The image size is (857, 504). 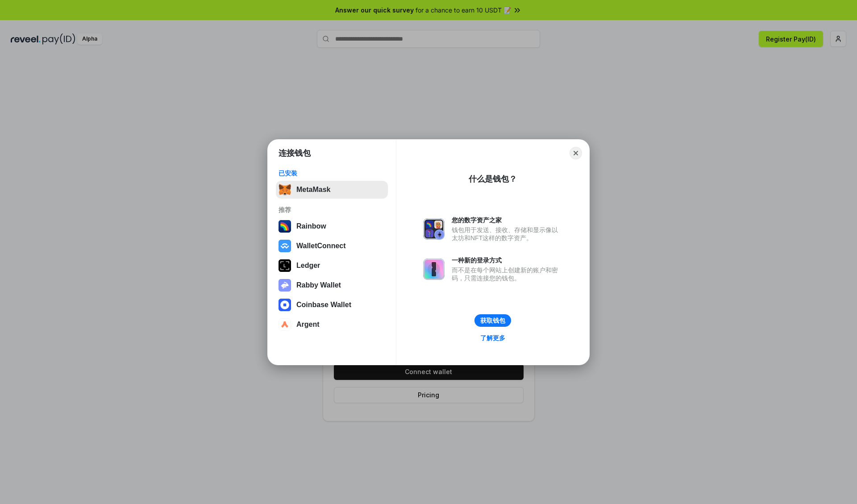 What do you see at coordinates (332, 285) in the screenshot?
I see `button: Rabby Wallet` at bounding box center [332, 285].